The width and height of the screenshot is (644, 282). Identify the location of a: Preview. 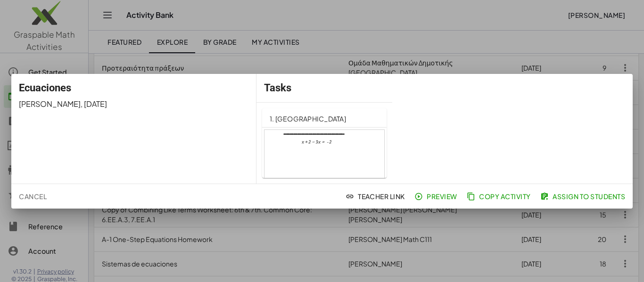
(437, 196).